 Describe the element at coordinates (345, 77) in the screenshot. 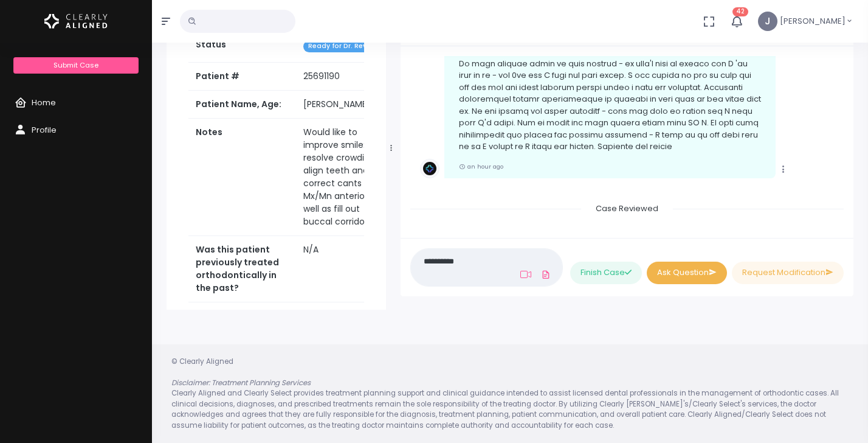

I see `td: 25691190` at that location.